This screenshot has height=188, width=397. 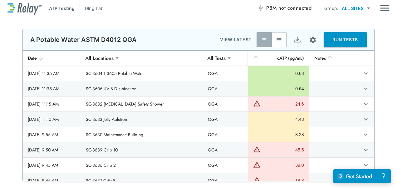 What do you see at coordinates (283, 104) in the screenshot?
I see `div: 24.6` at bounding box center [283, 104].